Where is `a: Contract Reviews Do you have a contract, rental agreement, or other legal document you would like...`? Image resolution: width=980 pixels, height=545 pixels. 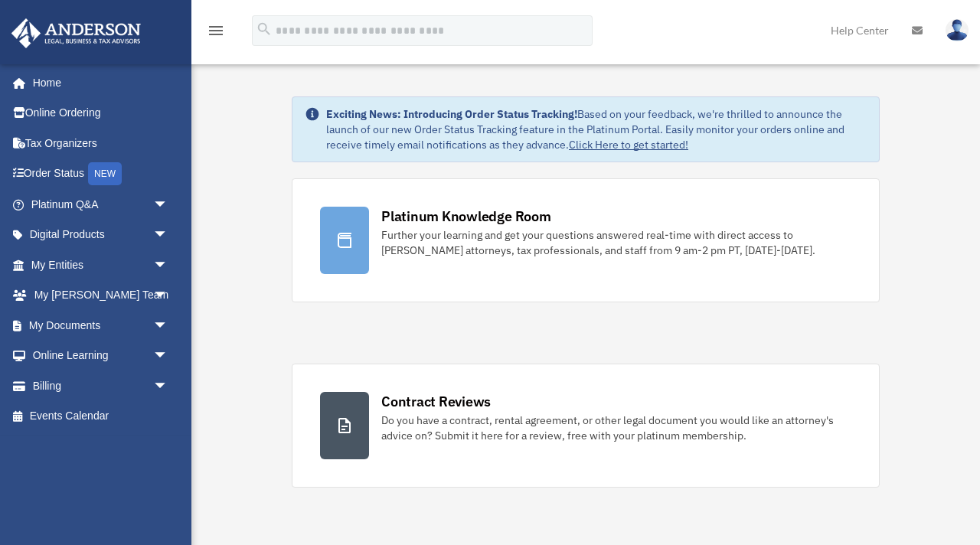
a: Contract Reviews Do you have a contract, rental agreement, or other legal document you would like... is located at coordinates (586, 426).